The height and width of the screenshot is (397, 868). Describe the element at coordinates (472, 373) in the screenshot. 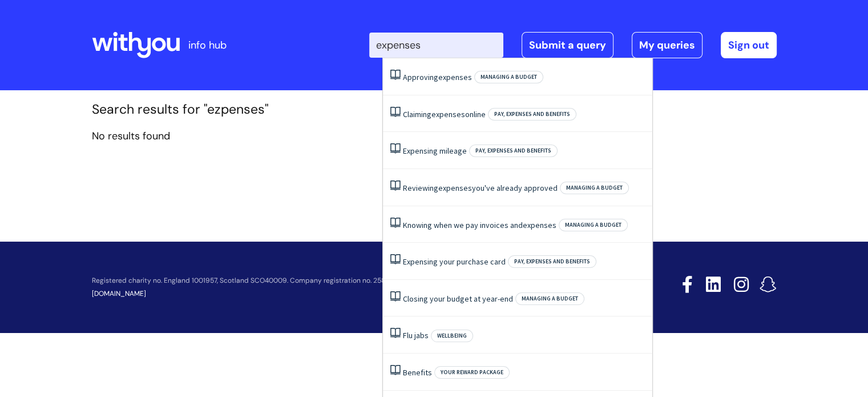

I see `span: Your reward package` at that location.